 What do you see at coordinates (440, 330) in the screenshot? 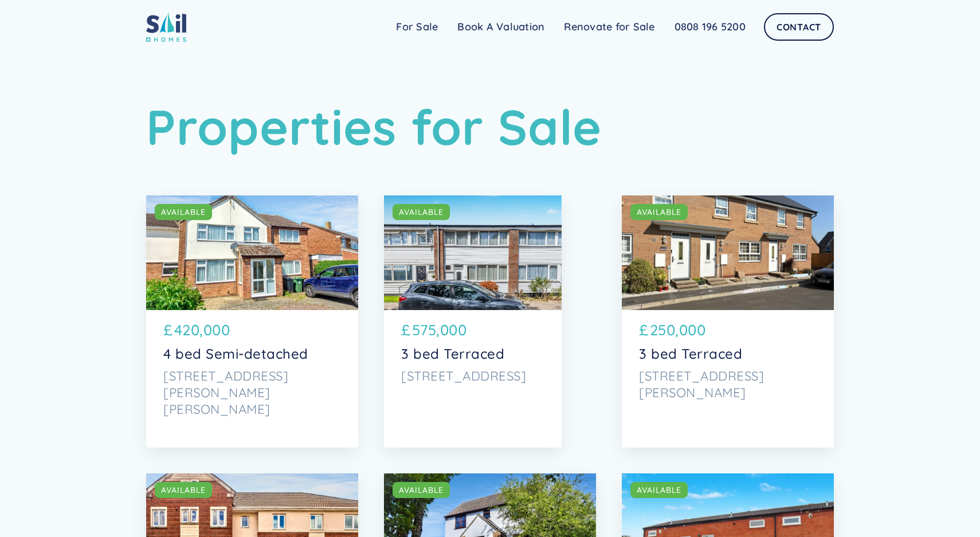
I see `p: 575,000` at bounding box center [440, 330].